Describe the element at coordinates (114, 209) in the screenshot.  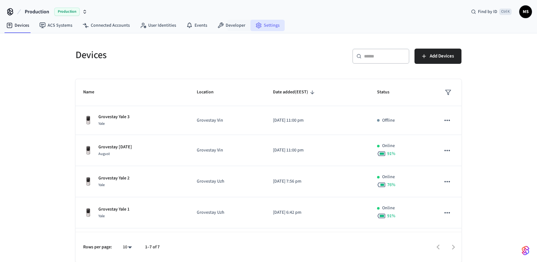
I see `p: Grovestay Yale 1` at that location.